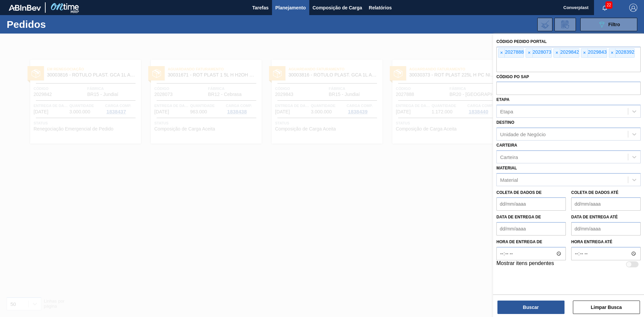 Image resolution: width=644 pixels, height=317 pixels. Describe the element at coordinates (291, 8) in the screenshot. I see `font: Planejamento` at that location.